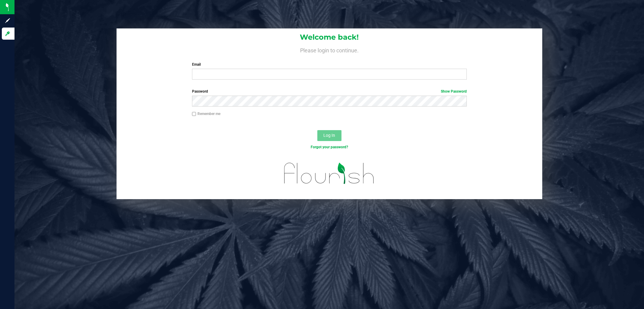 This screenshot has height=309, width=644. I want to click on inline-svg: Log in, so click(7, 34).